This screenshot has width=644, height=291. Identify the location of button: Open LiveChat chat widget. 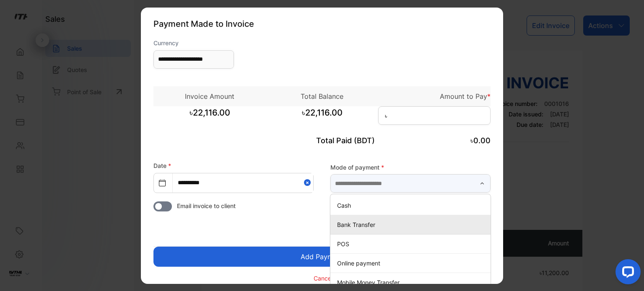
(19, 16).